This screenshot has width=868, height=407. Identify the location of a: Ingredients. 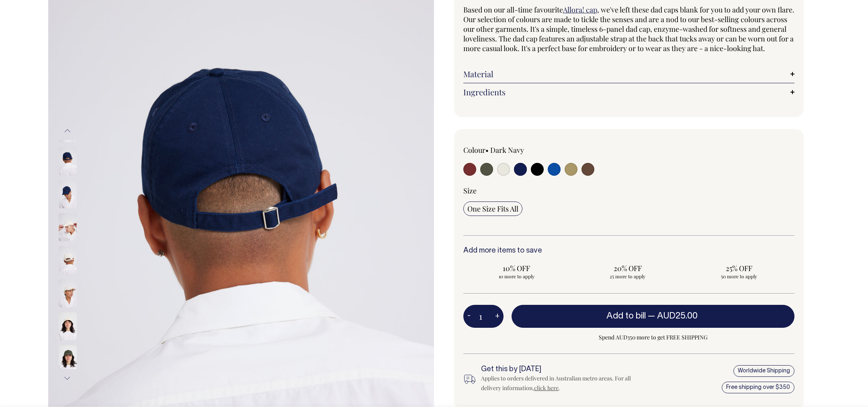
(629, 92).